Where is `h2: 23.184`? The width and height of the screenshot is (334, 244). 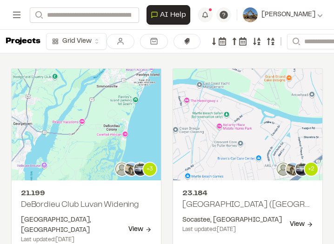 h2: 23.184 is located at coordinates (247, 193).